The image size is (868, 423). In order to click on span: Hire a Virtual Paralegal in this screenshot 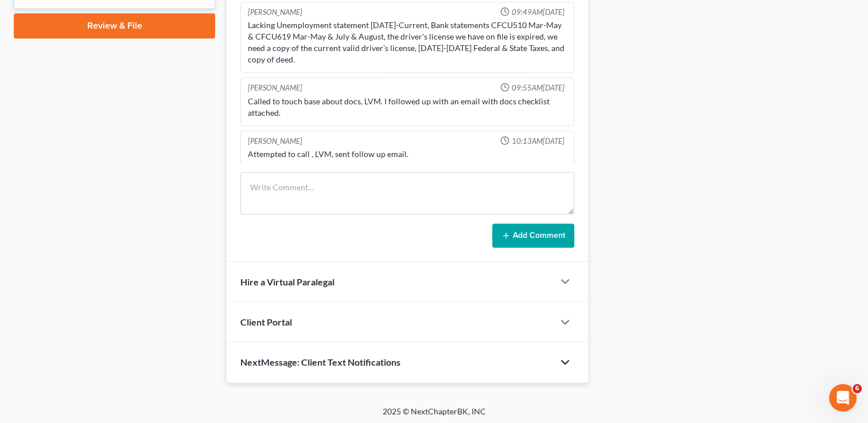, I will do `click(288, 282)`.